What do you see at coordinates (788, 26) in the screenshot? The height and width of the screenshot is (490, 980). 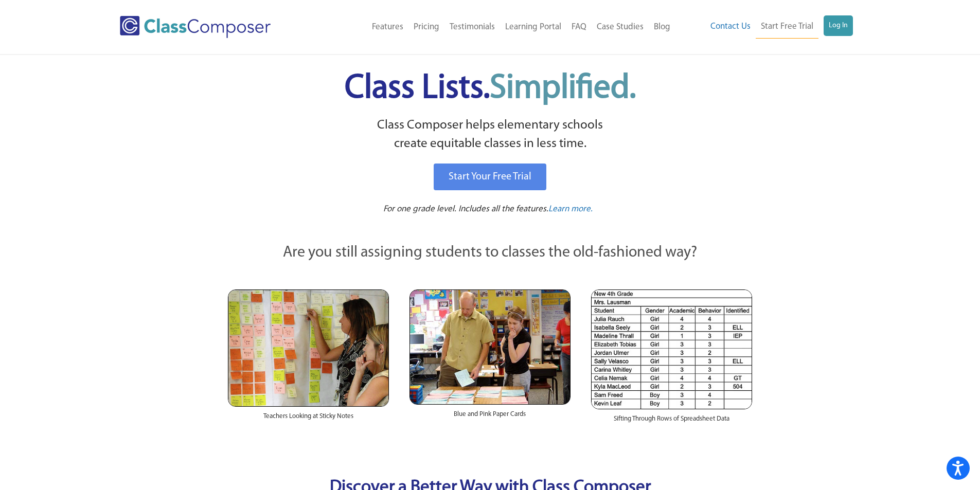 I see `a: Start Free Trial` at bounding box center [788, 26].